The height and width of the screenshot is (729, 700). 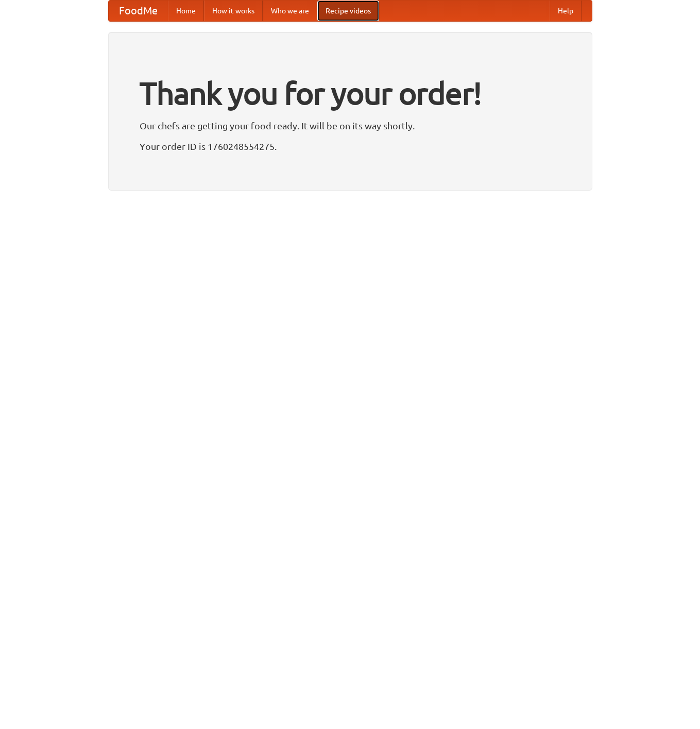 What do you see at coordinates (138, 11) in the screenshot?
I see `a: FoodMe` at bounding box center [138, 11].